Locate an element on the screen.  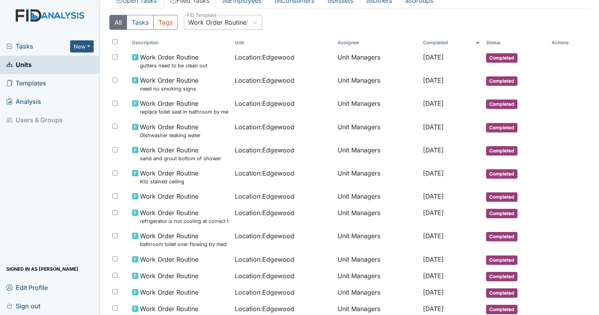
span: Work Order Routine bathroom toilet over flowing by med room is located at coordinates (184, 240).